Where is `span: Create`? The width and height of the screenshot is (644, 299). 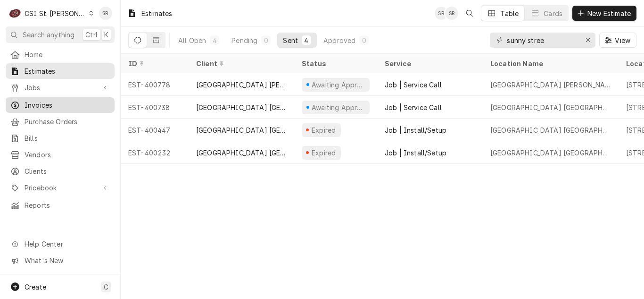
span: Create is located at coordinates (35, 287).